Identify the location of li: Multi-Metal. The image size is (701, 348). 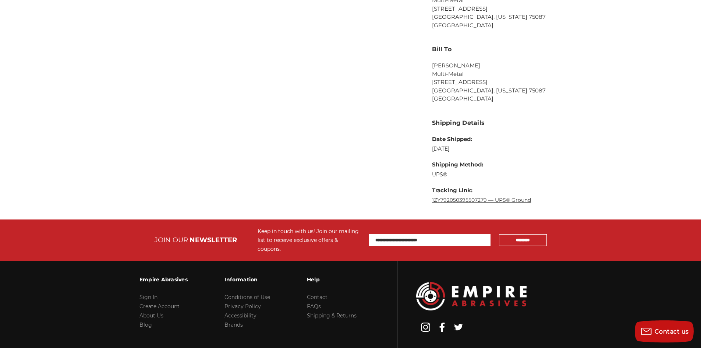
(505, 74).